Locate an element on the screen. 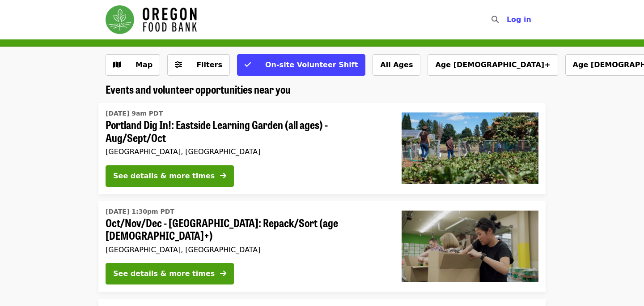 Image resolution: width=644 pixels, height=306 pixels. a: See details for "Oct/Nov/Dec - Portland: Repack/Sort (age 8+)" is located at coordinates (322, 246).